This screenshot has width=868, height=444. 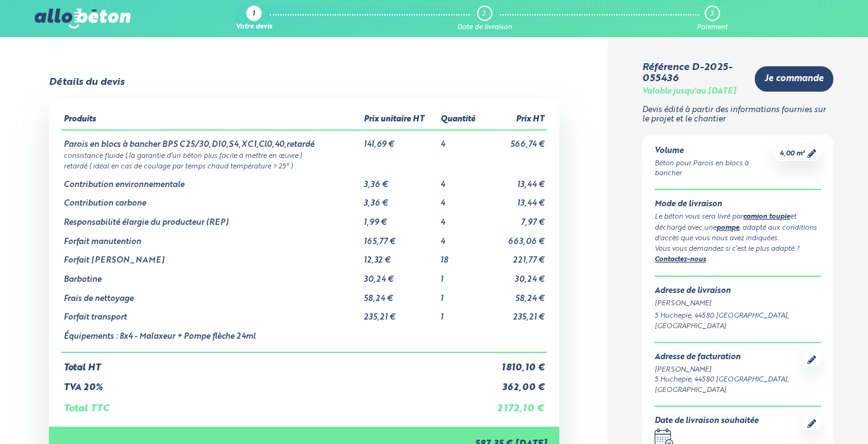 What do you see at coordinates (516, 256) in the screenshot?
I see `td: 221,77 €` at bounding box center [516, 256].